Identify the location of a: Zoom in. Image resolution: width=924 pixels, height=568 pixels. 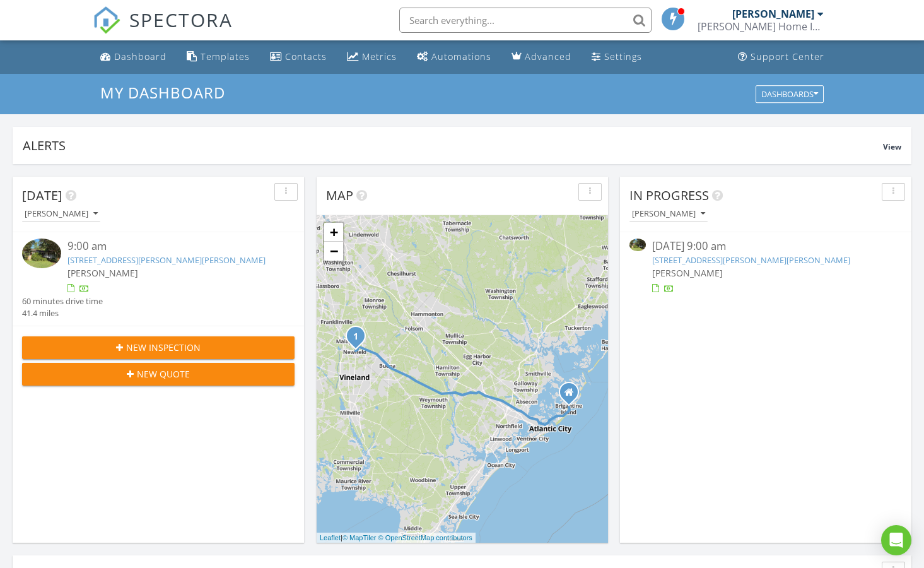
(333, 232).